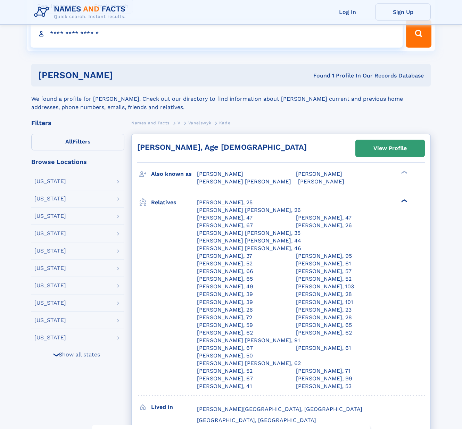  What do you see at coordinates (81, 12) in the screenshot?
I see `img: Logo Names and Facts` at bounding box center [81, 12].